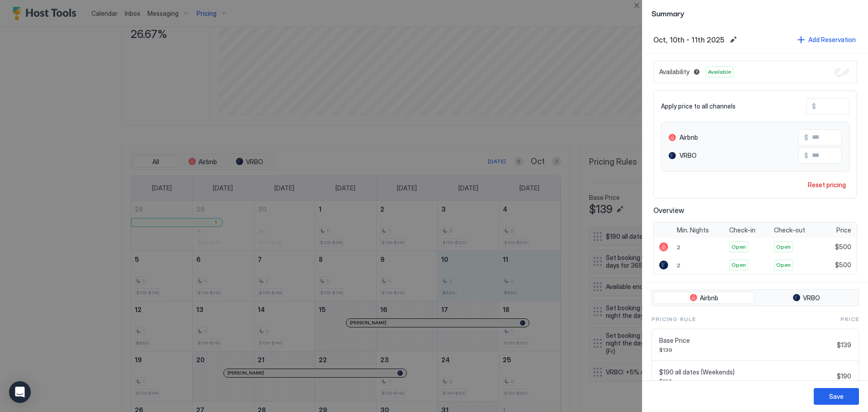 This screenshot has height=412, width=868. I want to click on span: Check-out, so click(790, 230).